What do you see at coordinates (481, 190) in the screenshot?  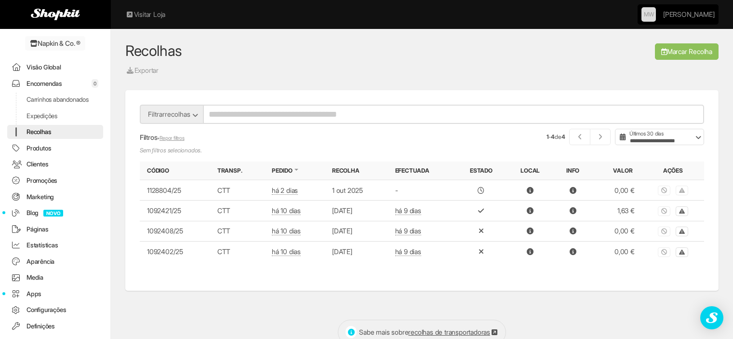 I see `i: Agendada` at bounding box center [481, 190].